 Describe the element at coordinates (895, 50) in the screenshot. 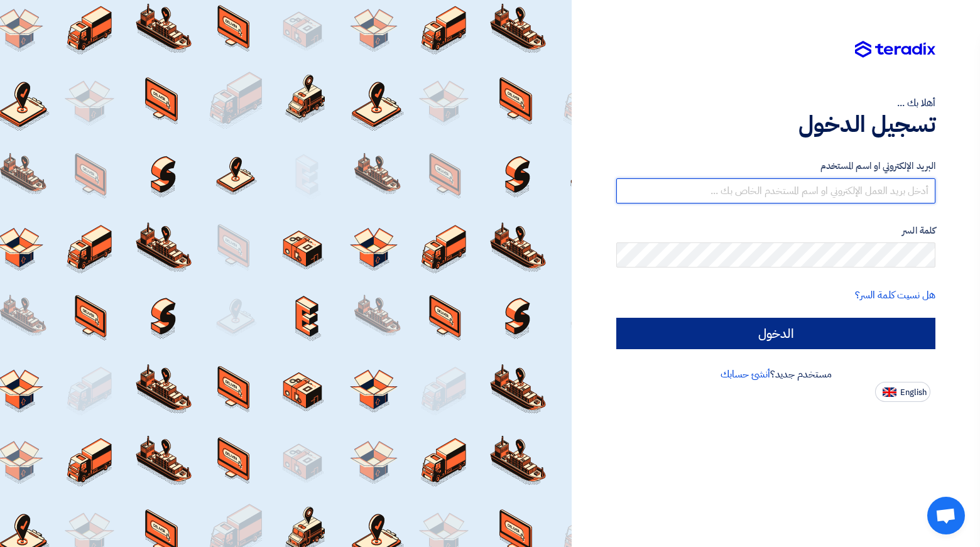

I see `img: Teradix logo` at that location.